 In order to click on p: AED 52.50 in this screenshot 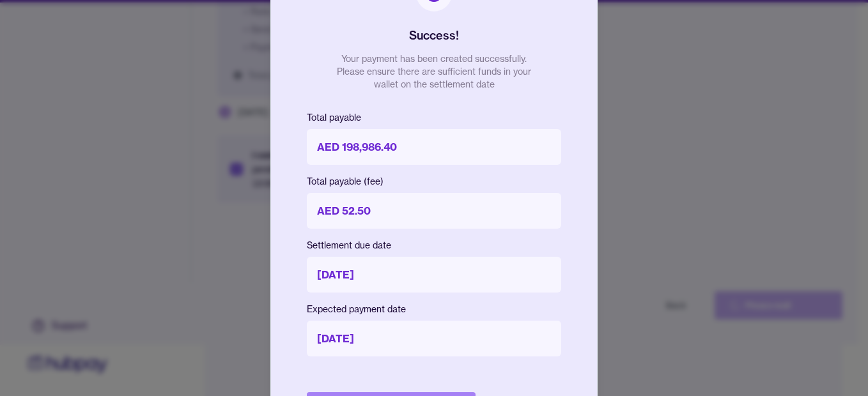, I will do `click(434, 211)`.